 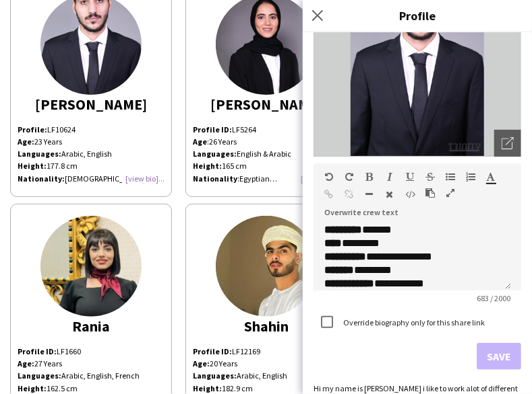 I want to click on button: Clear Formatting, so click(x=389, y=194).